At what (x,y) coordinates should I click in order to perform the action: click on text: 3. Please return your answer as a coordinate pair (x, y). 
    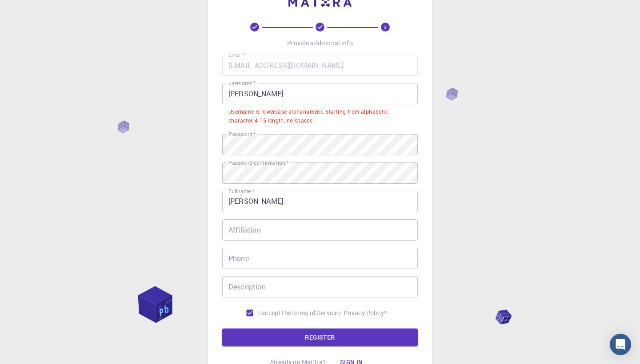
    Looking at the image, I should click on (385, 27).